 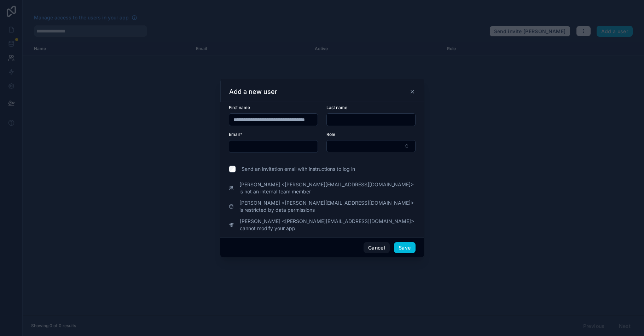 What do you see at coordinates (336, 107) in the screenshot?
I see `span: Last name` at bounding box center [336, 107].